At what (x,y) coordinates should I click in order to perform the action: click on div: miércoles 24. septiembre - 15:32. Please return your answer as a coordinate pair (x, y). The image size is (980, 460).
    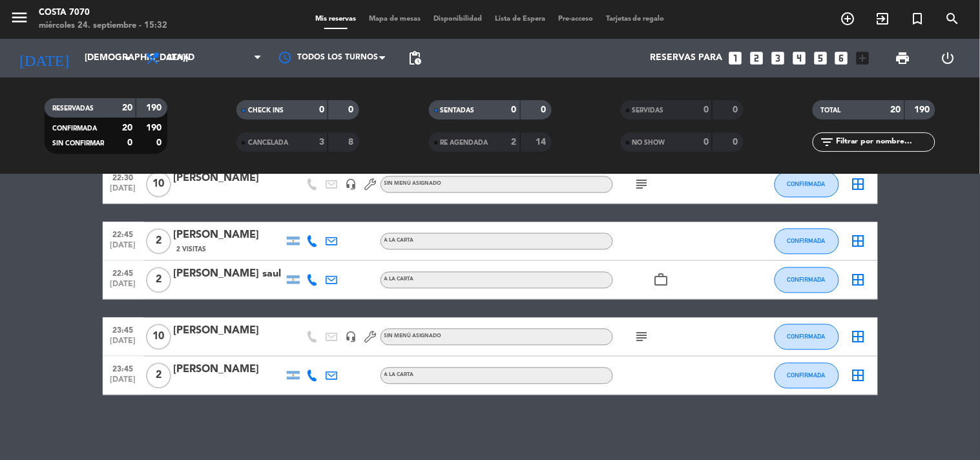
    Looking at the image, I should click on (103, 26).